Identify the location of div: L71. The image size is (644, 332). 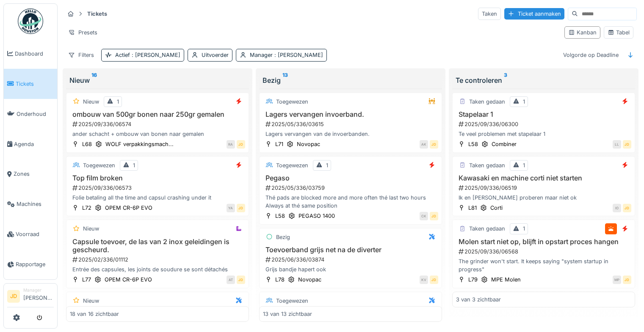
(279, 144).